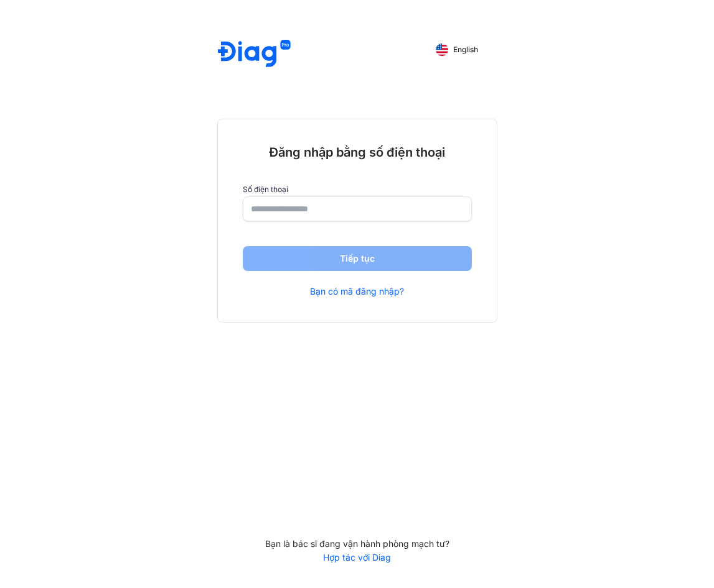 The width and height of the screenshot is (714, 588). What do you see at coordinates (457, 50) in the screenshot?
I see `button: English` at bounding box center [457, 50].